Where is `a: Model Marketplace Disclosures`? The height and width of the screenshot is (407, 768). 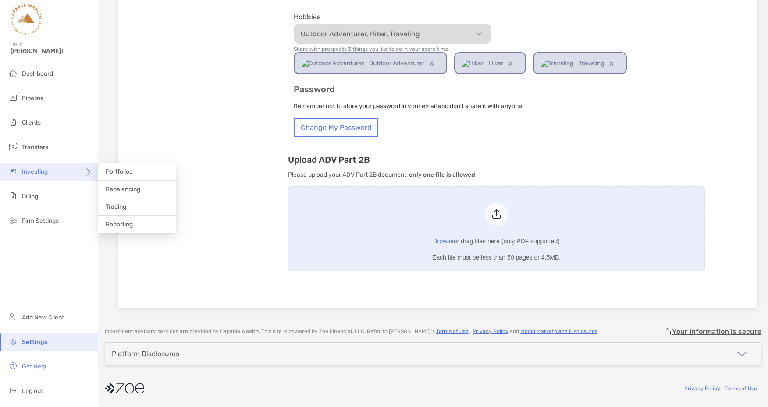
a: Model Marketplace Disclosures is located at coordinates (559, 332).